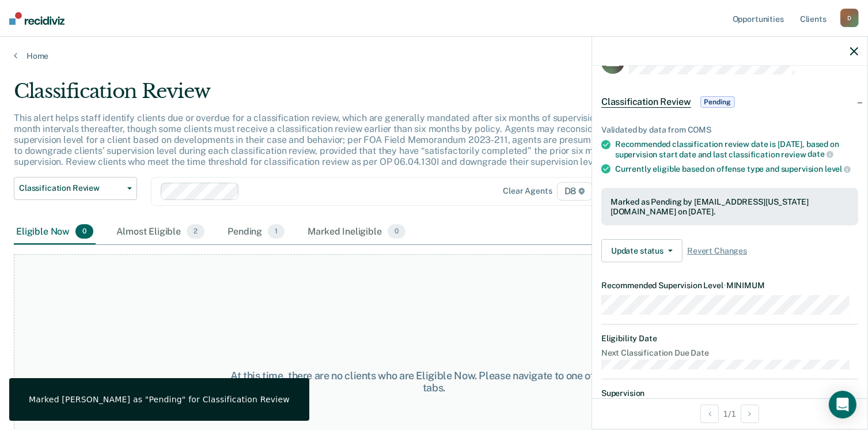  What do you see at coordinates (729, 285) in the screenshot?
I see `dt: Recommended Supervision Level MINIMUM` at bounding box center [729, 285].